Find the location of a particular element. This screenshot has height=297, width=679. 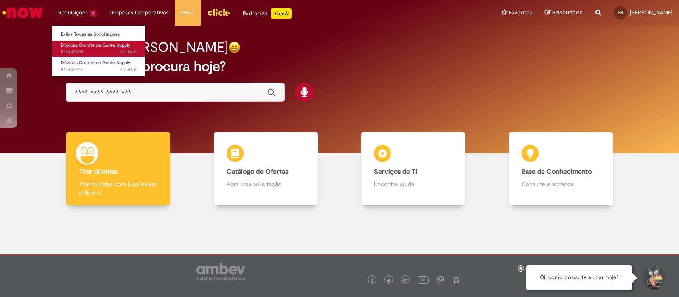

img: click_logo_yellow_360x200.png is located at coordinates (219, 12).